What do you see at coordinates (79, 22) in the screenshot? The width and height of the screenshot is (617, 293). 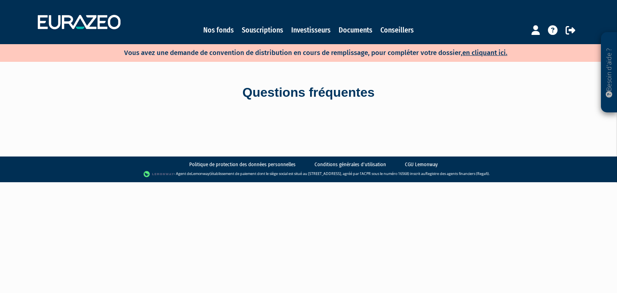 I see `img: 1732889491-logotype_eurazeo_blanc_rvb.png` at bounding box center [79, 22].